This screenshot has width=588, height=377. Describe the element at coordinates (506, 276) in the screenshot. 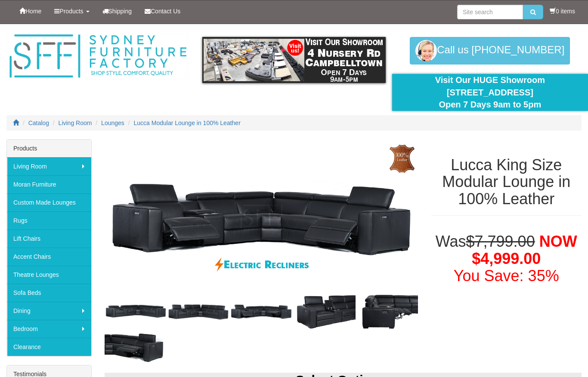

I see `font: You Save: 35%` at that location.